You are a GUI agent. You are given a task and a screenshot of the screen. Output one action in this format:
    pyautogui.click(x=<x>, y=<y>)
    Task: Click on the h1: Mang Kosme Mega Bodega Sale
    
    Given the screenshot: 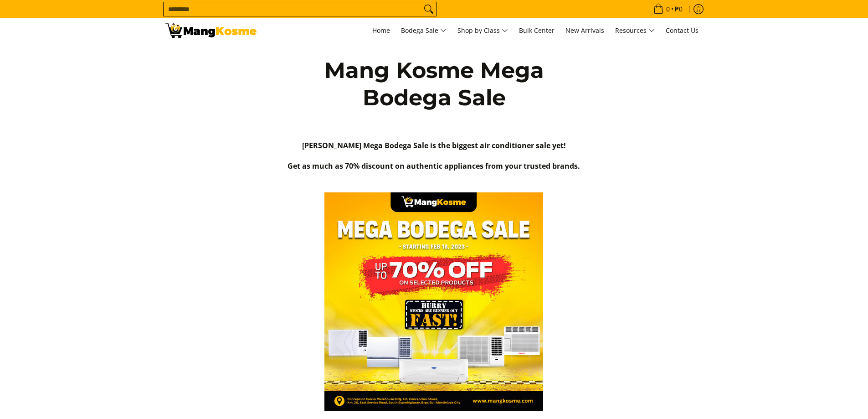 What is the action you would take?
    pyautogui.click(x=434, y=84)
    